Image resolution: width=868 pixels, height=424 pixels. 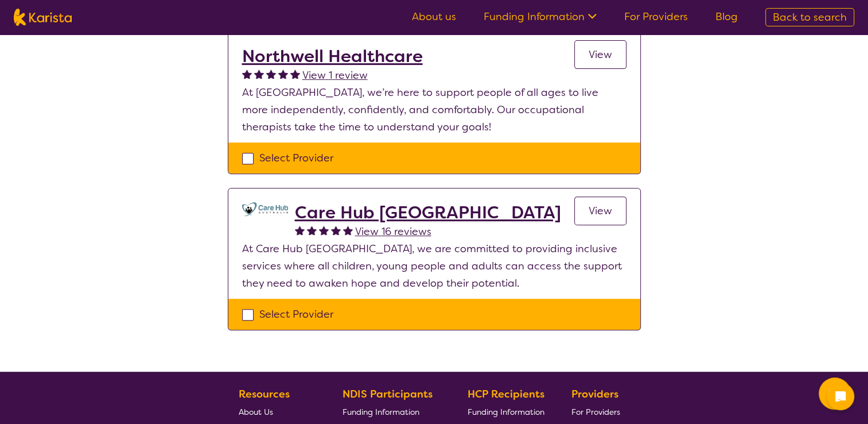 What do you see at coordinates (393, 231) in the screenshot?
I see `a: View 16 reviews` at bounding box center [393, 231].